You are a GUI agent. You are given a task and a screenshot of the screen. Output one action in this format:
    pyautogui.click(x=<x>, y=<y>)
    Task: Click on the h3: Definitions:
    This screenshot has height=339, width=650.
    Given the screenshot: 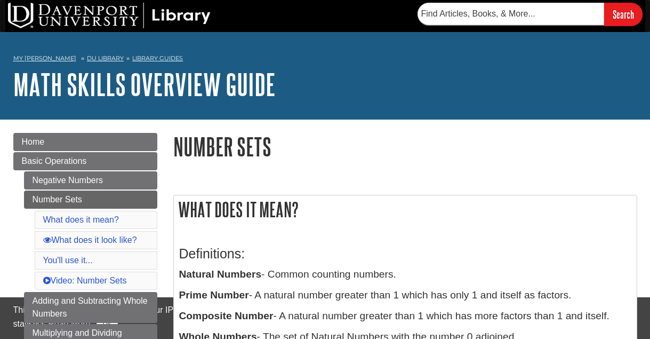 What is the action you would take?
    pyautogui.click(x=405, y=253)
    